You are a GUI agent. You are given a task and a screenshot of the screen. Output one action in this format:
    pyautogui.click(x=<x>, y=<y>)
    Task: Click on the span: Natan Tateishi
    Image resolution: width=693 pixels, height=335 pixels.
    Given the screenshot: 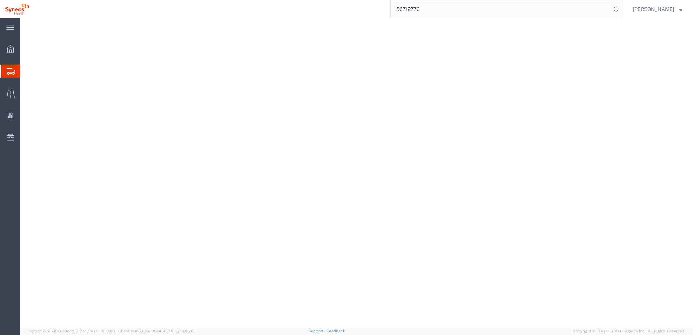 What is the action you would take?
    pyautogui.click(x=653, y=9)
    